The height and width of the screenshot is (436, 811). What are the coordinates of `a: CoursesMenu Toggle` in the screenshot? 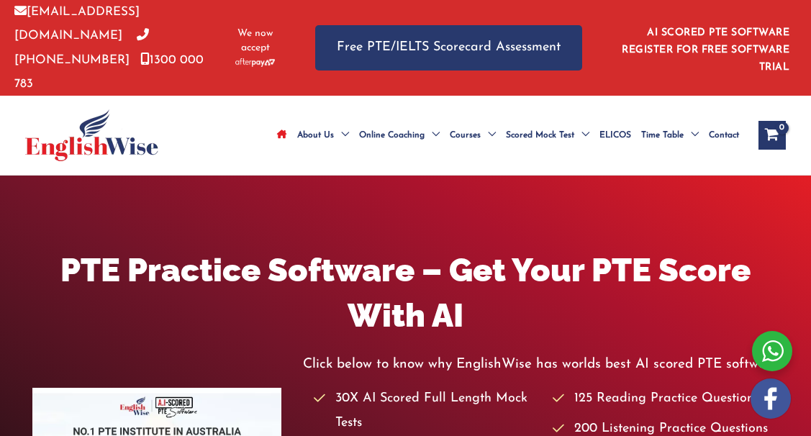 It's located at (473, 135).